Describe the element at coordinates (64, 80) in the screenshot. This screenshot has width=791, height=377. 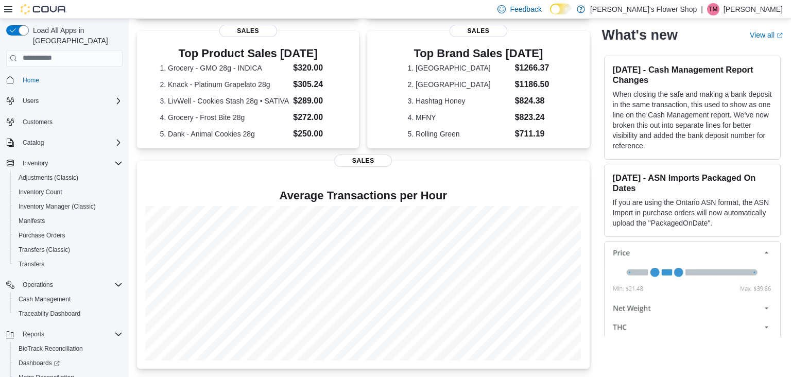
I see `button: Home` at that location.